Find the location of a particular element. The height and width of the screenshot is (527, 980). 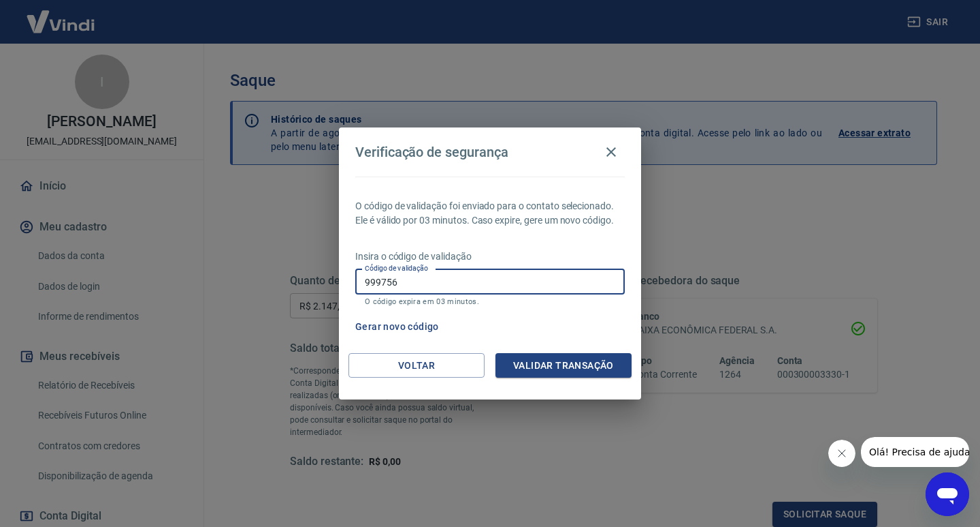

button: Voltar is located at coordinates (417, 365).